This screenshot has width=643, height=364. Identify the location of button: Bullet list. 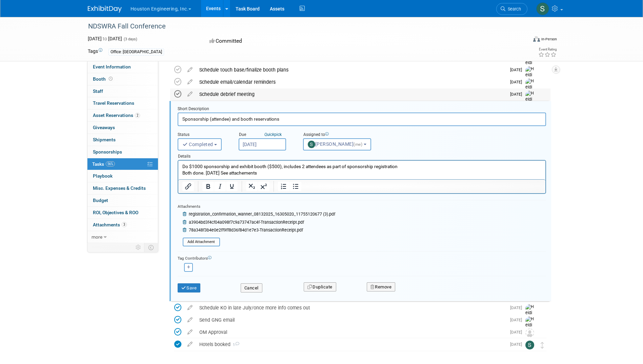
(296, 186).